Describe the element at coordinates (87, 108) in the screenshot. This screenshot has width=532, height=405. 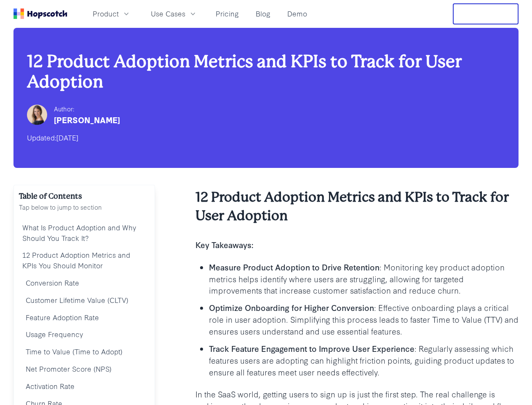
I see `div: Author:` at that location.